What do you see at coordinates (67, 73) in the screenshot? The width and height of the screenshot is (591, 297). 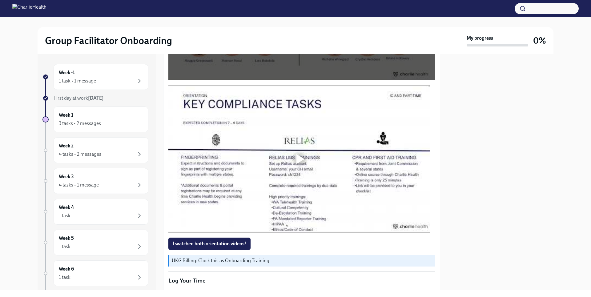 I see `h6: Week -1` at bounding box center [67, 73].